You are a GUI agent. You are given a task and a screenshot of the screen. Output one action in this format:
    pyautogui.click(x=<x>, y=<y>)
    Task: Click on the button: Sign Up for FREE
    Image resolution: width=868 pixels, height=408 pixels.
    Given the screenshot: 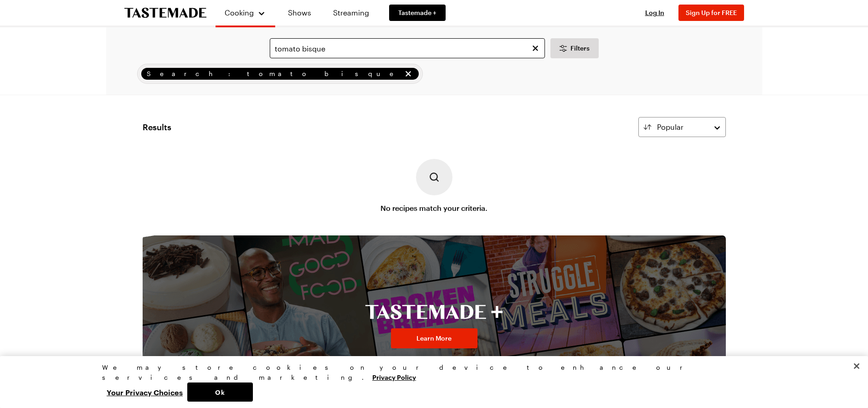 What is the action you would take?
    pyautogui.click(x=711, y=13)
    